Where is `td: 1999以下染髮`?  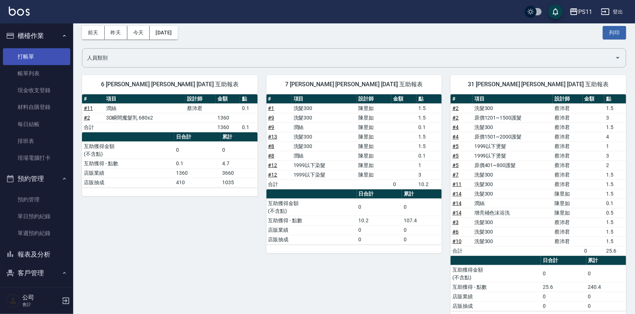
td: 1999以下染髮 is located at coordinates (324, 175).